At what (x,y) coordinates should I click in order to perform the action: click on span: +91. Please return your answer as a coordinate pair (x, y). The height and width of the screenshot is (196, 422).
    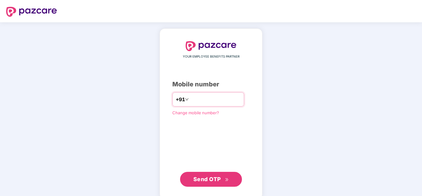
    Looking at the image, I should click on (181, 99).